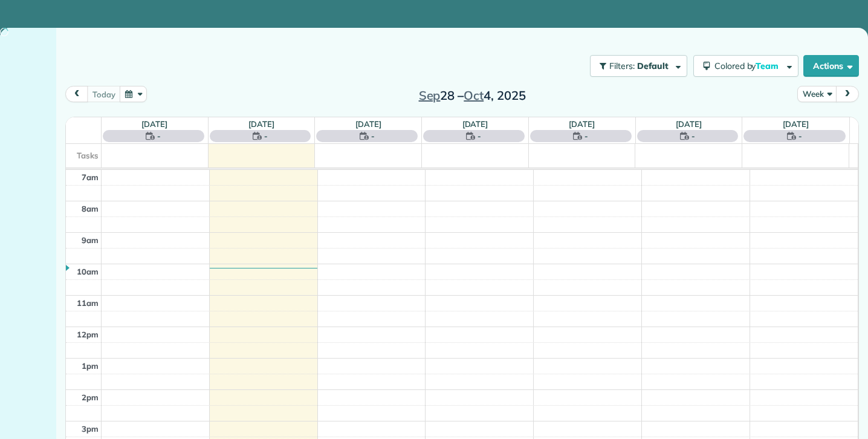  What do you see at coordinates (90, 429) in the screenshot?
I see `span: 3pm` at bounding box center [90, 429].